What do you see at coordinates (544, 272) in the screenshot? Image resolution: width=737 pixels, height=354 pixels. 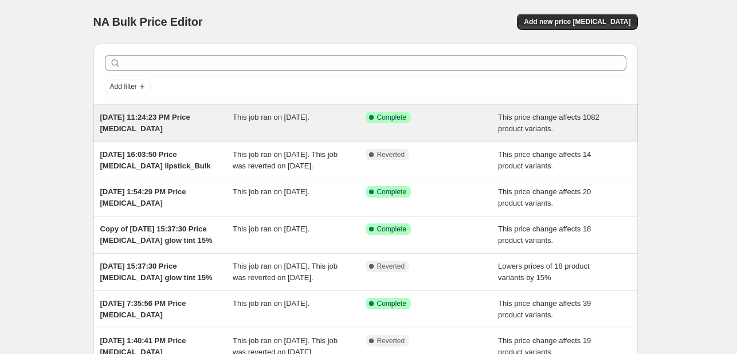 I see `span: Lowers prices of 18 product variants by 15%` at bounding box center [544, 272].